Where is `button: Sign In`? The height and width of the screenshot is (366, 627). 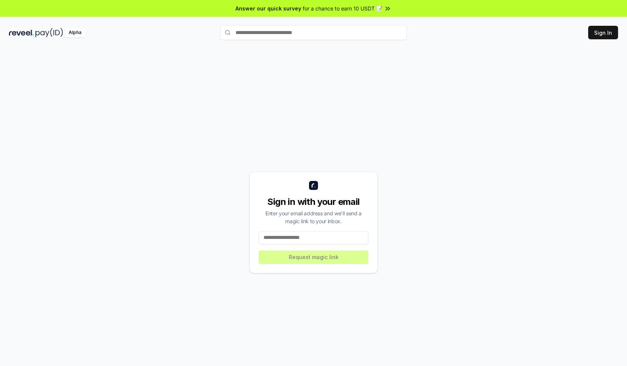
button: Sign In is located at coordinates (603, 32).